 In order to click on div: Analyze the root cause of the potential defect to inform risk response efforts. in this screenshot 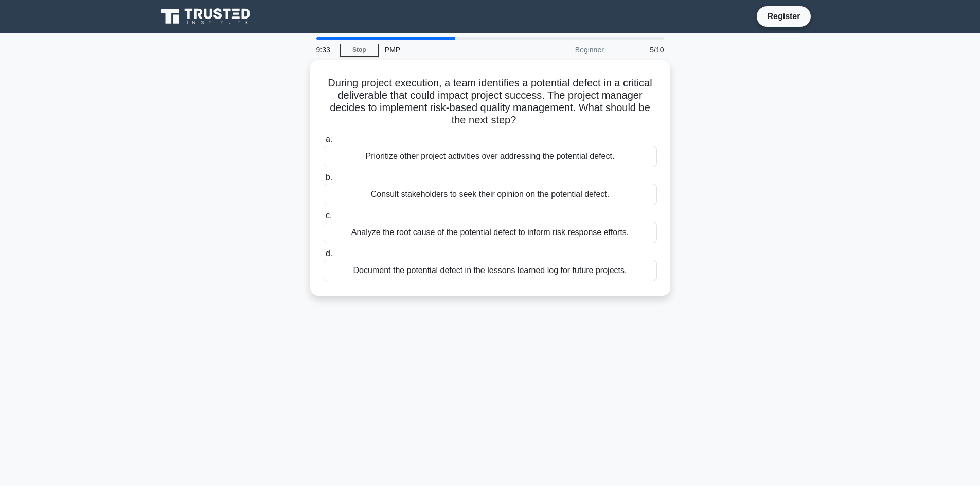, I will do `click(490, 233)`.